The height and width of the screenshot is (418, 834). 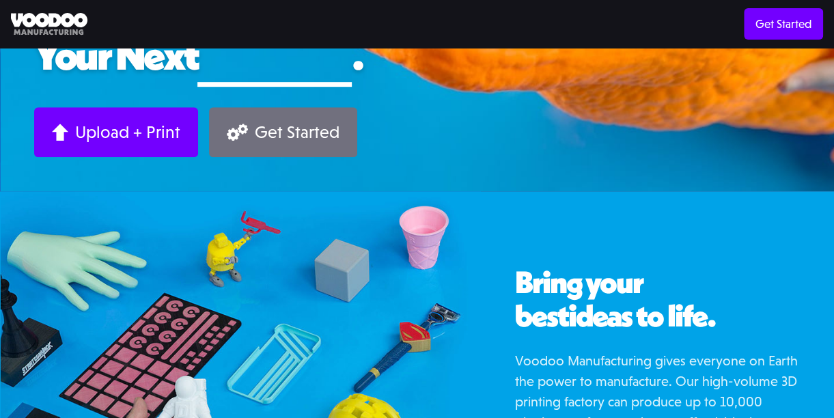 What do you see at coordinates (237, 132) in the screenshot?
I see `img: Gears` at bounding box center [237, 132].